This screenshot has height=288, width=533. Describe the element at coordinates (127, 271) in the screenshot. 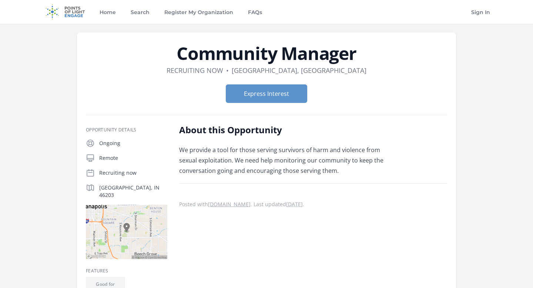

I see `h3: Features` at that location.